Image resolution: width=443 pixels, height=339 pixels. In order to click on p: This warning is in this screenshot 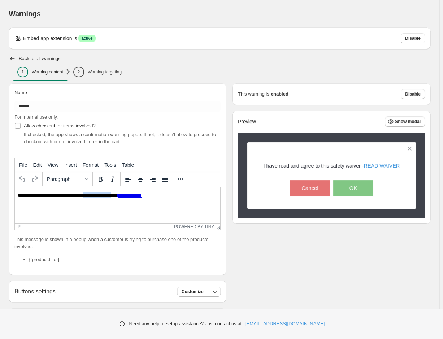, I will do `click(254, 94)`.